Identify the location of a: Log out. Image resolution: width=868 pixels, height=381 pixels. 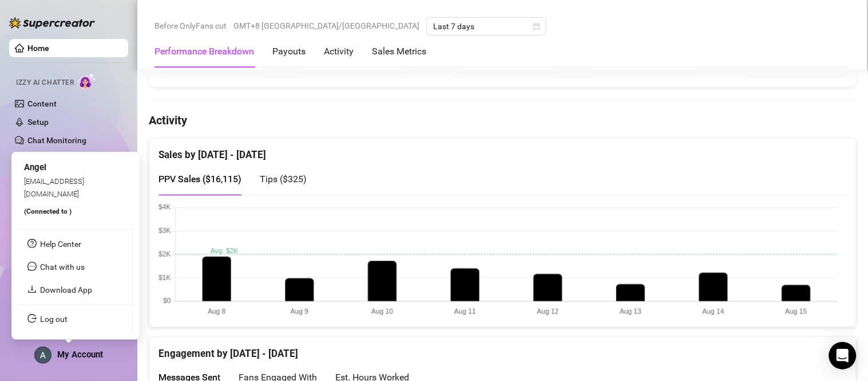
(54, 319).